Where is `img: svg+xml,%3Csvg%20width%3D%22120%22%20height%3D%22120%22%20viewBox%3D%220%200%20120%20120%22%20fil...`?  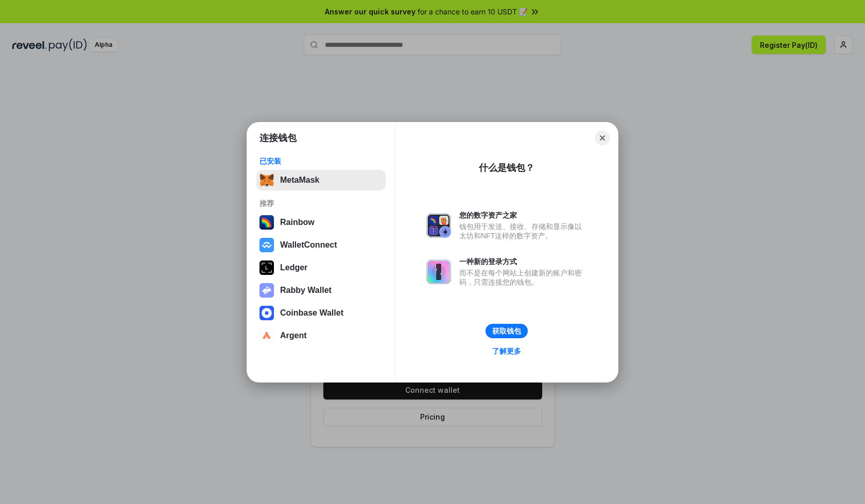 img: svg+xml,%3Csvg%20width%3D%22120%22%20height%3D%22120%22%20viewBox%3D%220%200%20120%20120%22%20fil... is located at coordinates (267, 222).